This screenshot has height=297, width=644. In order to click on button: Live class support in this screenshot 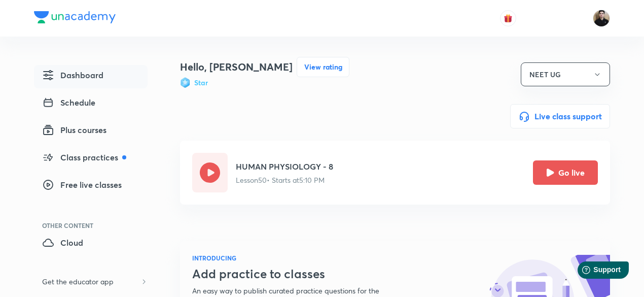, I will do `click(560, 116)`.